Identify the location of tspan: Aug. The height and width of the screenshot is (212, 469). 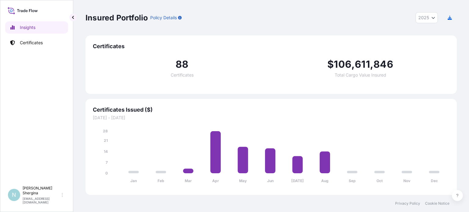
(325, 181).